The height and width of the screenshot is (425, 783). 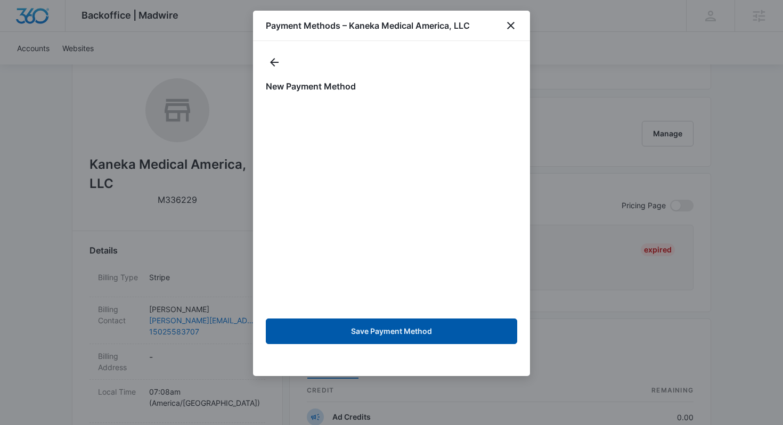 I want to click on h1: Payment Methods – Kaneka Medical America, LLC, so click(x=368, y=26).